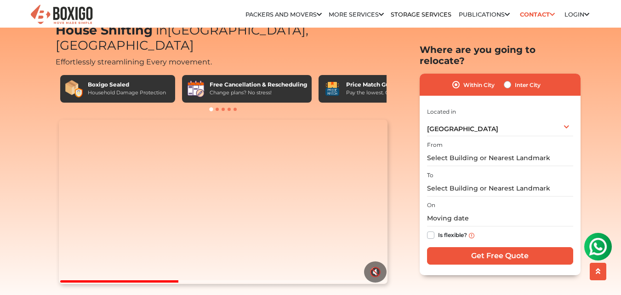 This screenshot has height=295, width=621. Describe the element at coordinates (196, 89) in the screenshot. I see `img: Free Cancellation & Rescheduling` at that location.